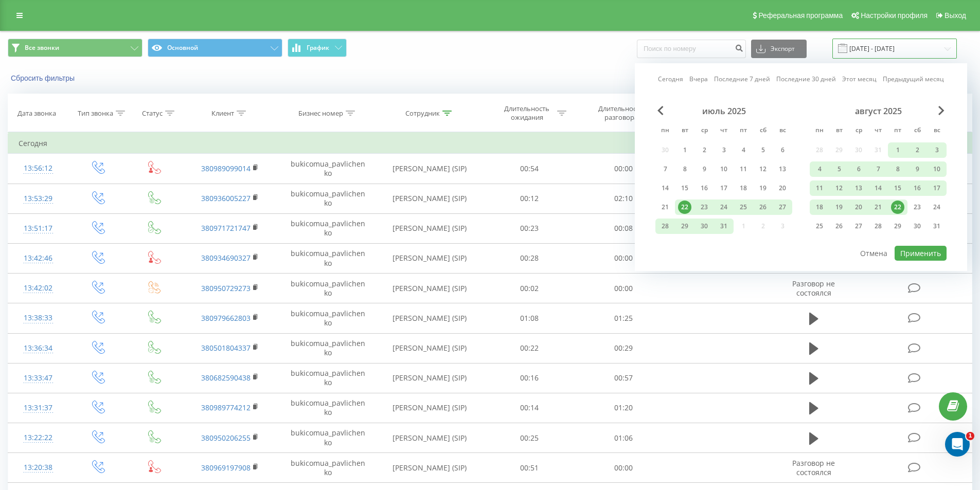  I want to click on div: вс 27 июля 2025 г., so click(783, 208).